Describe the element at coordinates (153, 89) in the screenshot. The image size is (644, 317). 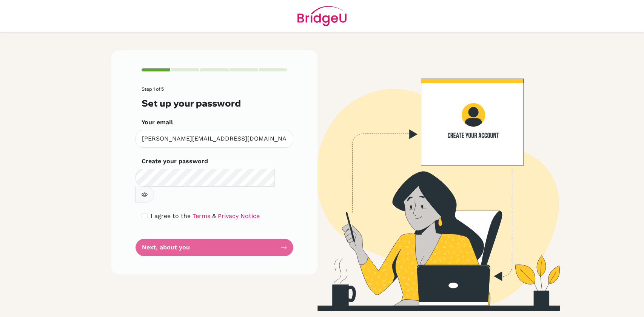
I see `span: Step 1 of 5` at that location.